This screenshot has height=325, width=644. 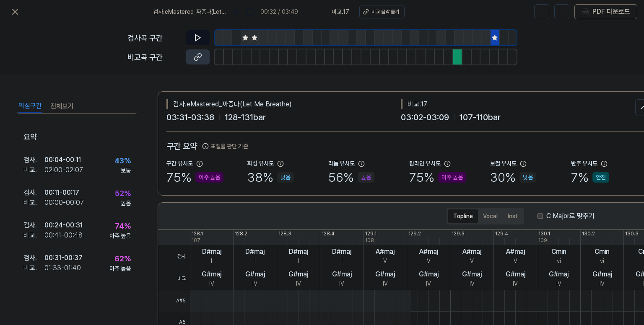 What do you see at coordinates (122, 160) in the screenshot?
I see `div: 43 %` at bounding box center [122, 160].